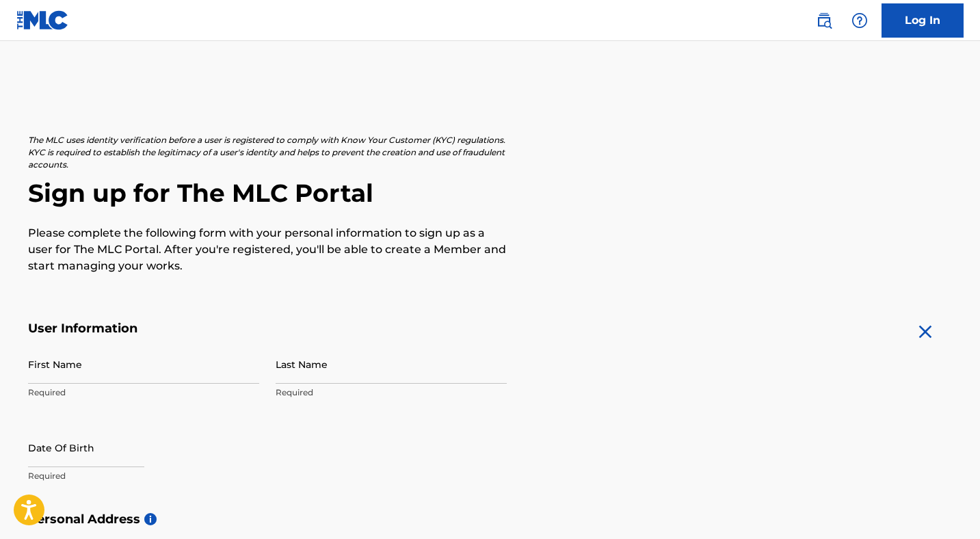 This screenshot has height=539, width=980. Describe the element at coordinates (860, 21) in the screenshot. I see `img: help` at that location.